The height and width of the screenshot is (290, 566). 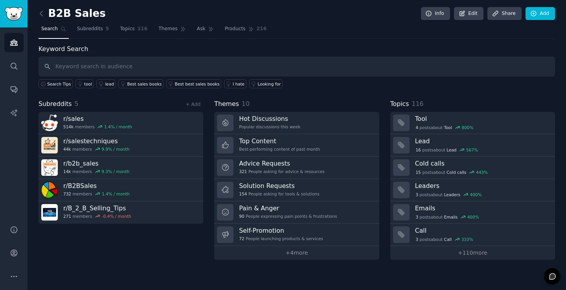 What do you see at coordinates (296, 168) in the screenshot?
I see `a: Advice Requests321People asking for advice & resources` at bounding box center [296, 168].